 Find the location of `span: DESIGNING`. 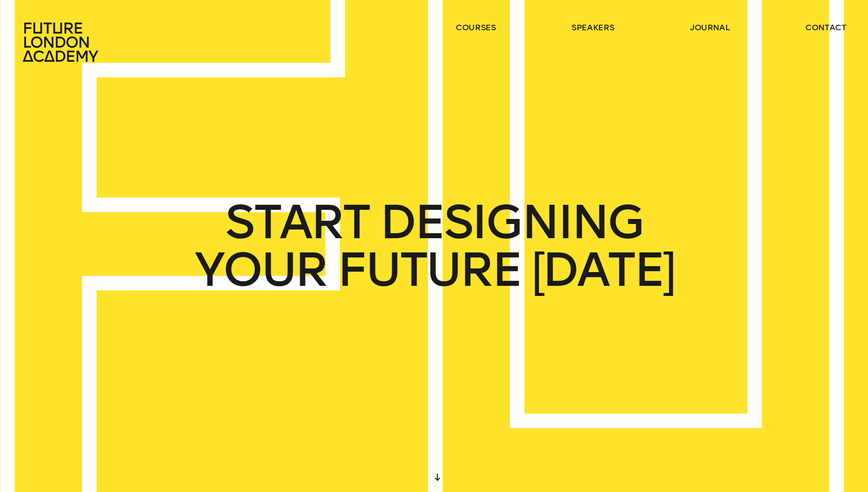

span: DESIGNING is located at coordinates (511, 222).